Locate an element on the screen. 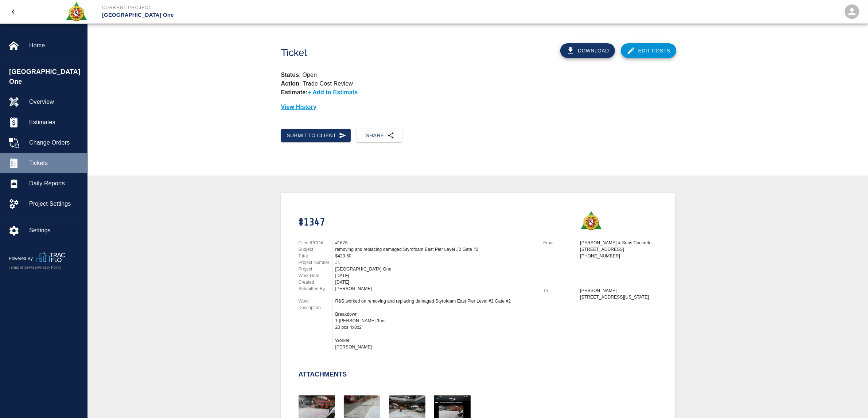 The width and height of the screenshot is (868, 418). a: Terms of Service is located at coordinates (23, 268).